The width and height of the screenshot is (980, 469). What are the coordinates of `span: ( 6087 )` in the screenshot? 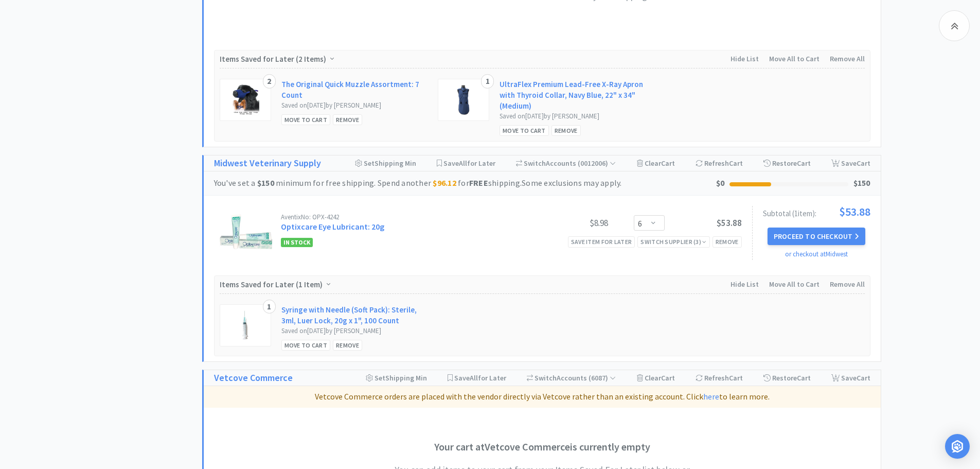 It's located at (602, 378).